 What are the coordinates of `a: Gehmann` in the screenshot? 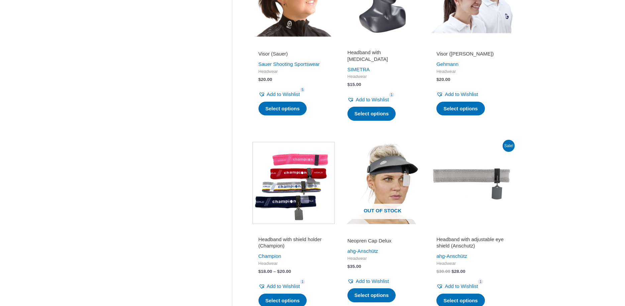 It's located at (447, 64).